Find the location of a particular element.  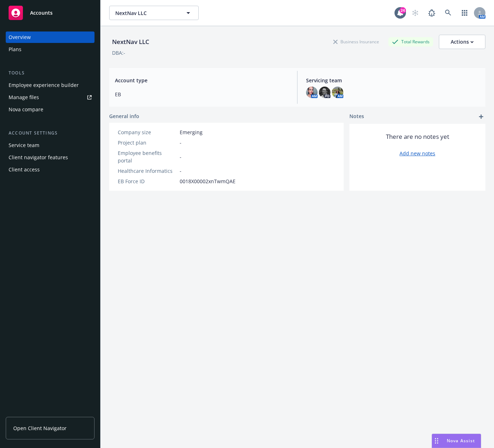

a: Service team is located at coordinates (50, 145).